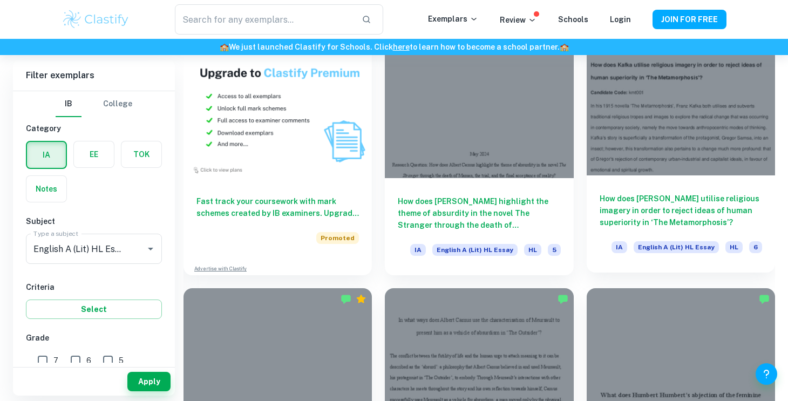  I want to click on p: Review, so click(518, 20).